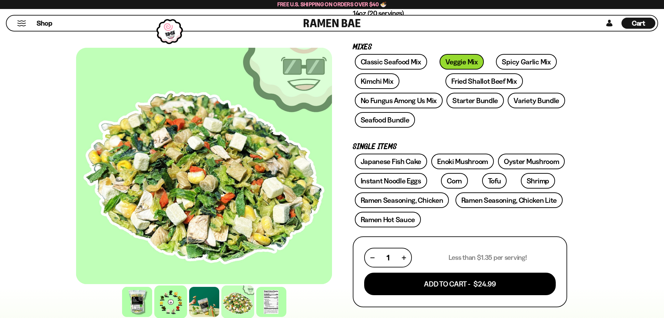 This screenshot has height=318, width=664. Describe the element at coordinates (460, 284) in the screenshot. I see `button: Add To Cart - $24.99` at that location.